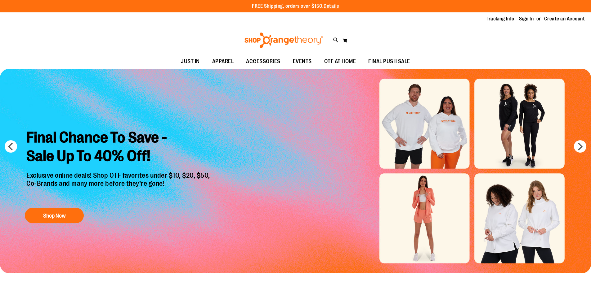  Describe the element at coordinates (119, 148) in the screenshot. I see `h2: Final Chance To Save - Sale Up To 40% Off!` at that location.